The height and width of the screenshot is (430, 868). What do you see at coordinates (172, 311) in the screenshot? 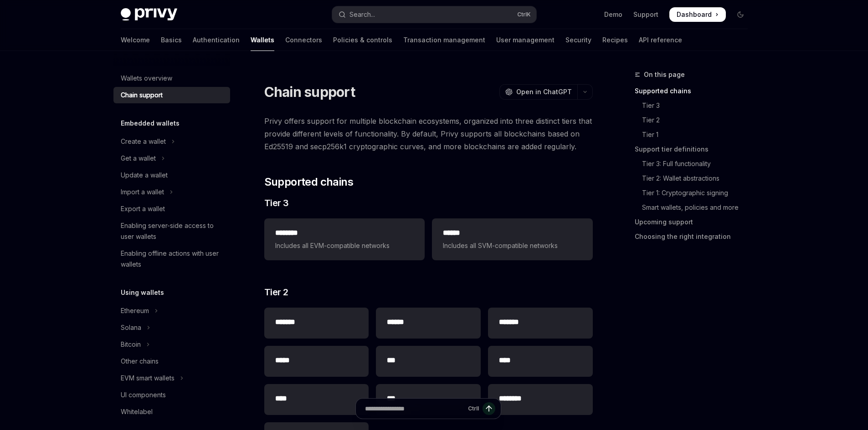
I see `button: Toggle Ethereum section` at bounding box center [172, 311].